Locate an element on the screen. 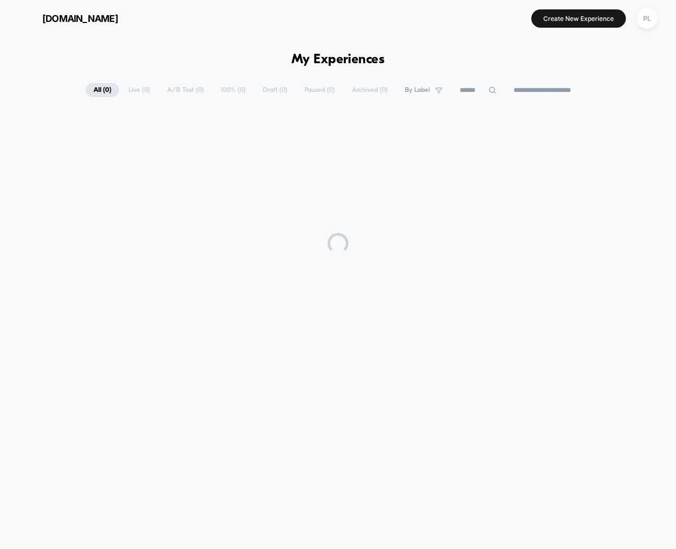 The width and height of the screenshot is (676, 549). h1: My Experiences is located at coordinates (338, 60).